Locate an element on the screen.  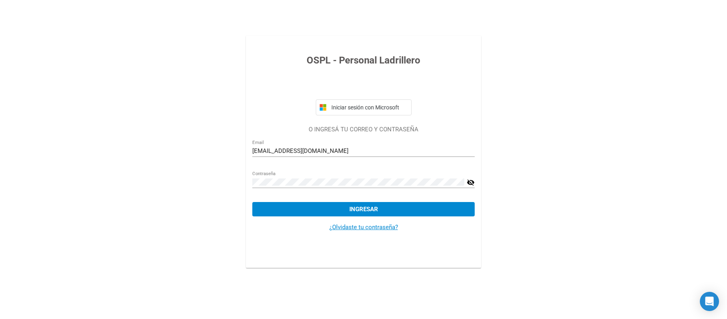
p: O INGRESÁ TU CORREO Y CONTRASEÑA is located at coordinates (363, 129).